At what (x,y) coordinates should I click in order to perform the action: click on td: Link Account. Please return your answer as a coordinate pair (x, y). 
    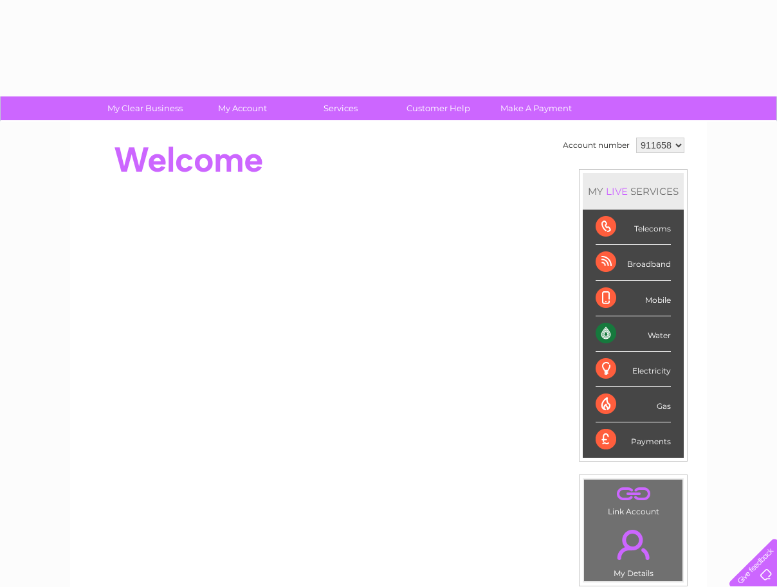
    Looking at the image, I should click on (633, 499).